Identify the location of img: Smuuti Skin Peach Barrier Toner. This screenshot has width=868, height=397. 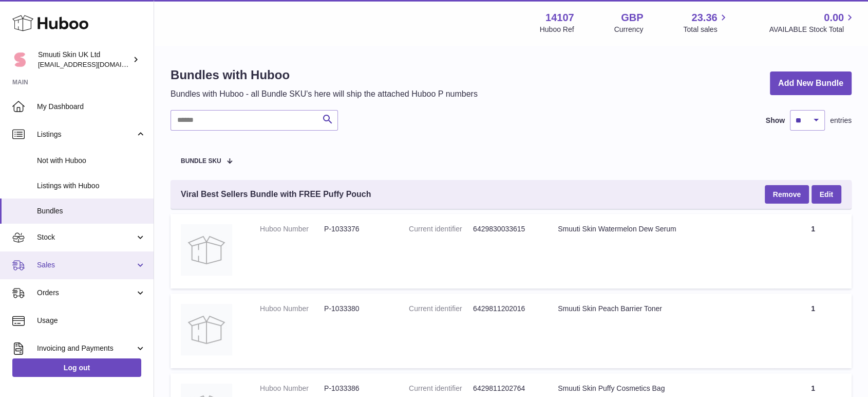
(206, 330).